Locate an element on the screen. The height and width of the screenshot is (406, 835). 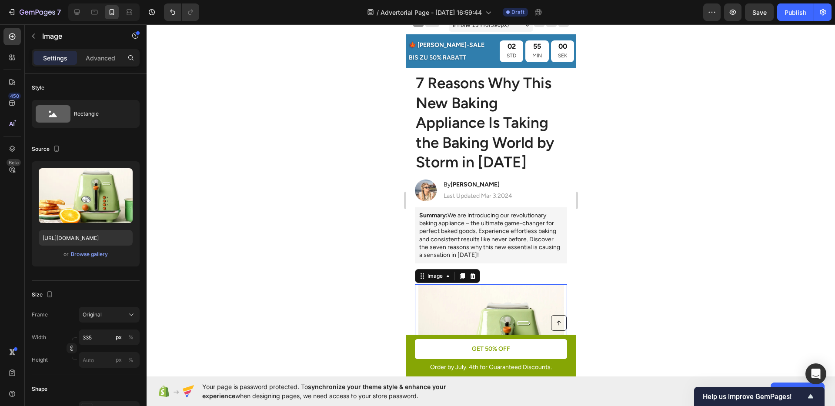
p: Order by July. 4th for Guaranteed Discounts. is located at coordinates (85, 343).